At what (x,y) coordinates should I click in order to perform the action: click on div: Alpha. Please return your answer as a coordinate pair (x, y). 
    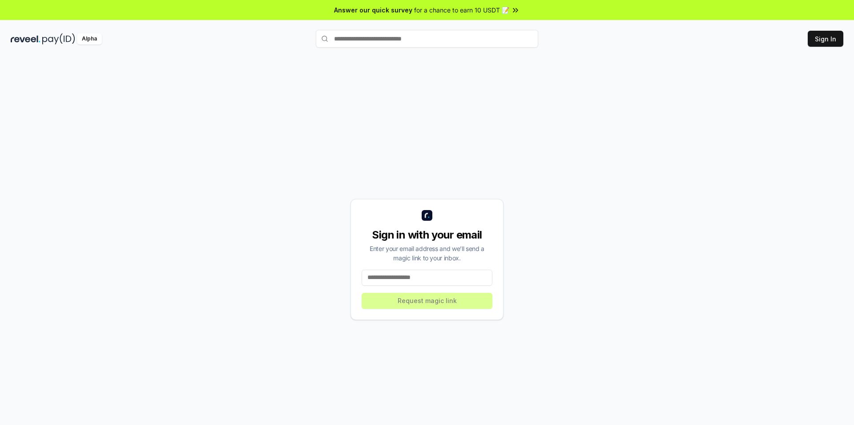
    Looking at the image, I should click on (89, 39).